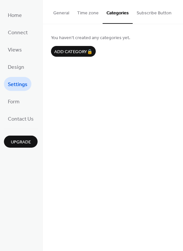  Describe the element at coordinates (15, 15) in the screenshot. I see `a: Home` at that location.